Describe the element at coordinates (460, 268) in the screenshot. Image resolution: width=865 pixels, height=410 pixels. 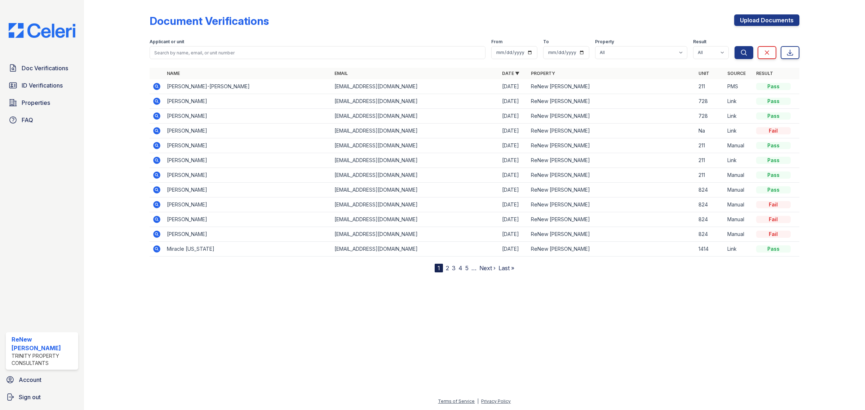
I see `a: 4` at that location.